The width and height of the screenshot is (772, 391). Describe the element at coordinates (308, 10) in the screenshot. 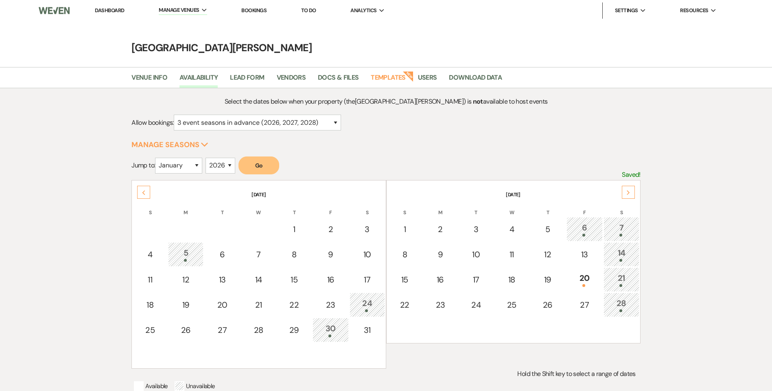

I see `a: To Do` at that location.